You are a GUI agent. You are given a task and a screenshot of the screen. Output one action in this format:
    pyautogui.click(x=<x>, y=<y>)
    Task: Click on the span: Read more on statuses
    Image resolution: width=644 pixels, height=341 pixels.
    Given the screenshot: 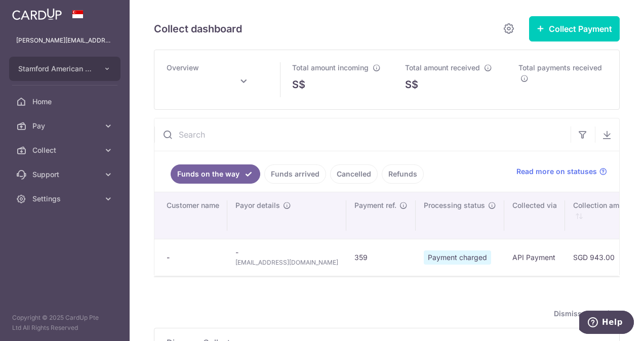 What is the action you would take?
    pyautogui.click(x=556, y=172)
    